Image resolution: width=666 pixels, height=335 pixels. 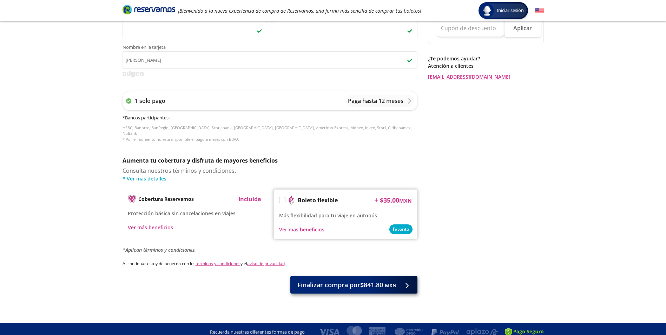 What do you see at coordinates (354, 285) in the screenshot?
I see `button: Finalizar compra por$841.80 MXN` at bounding box center [354, 285].